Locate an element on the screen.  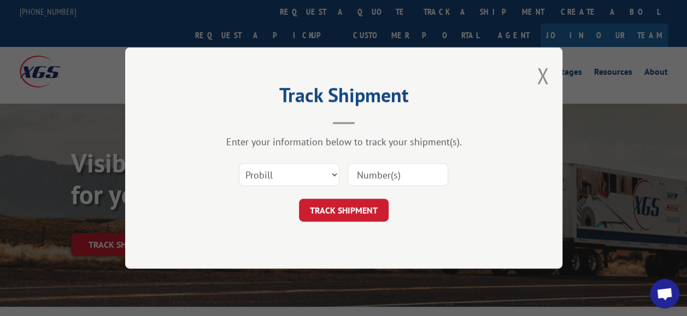
button: Close modal is located at coordinates (543, 75).